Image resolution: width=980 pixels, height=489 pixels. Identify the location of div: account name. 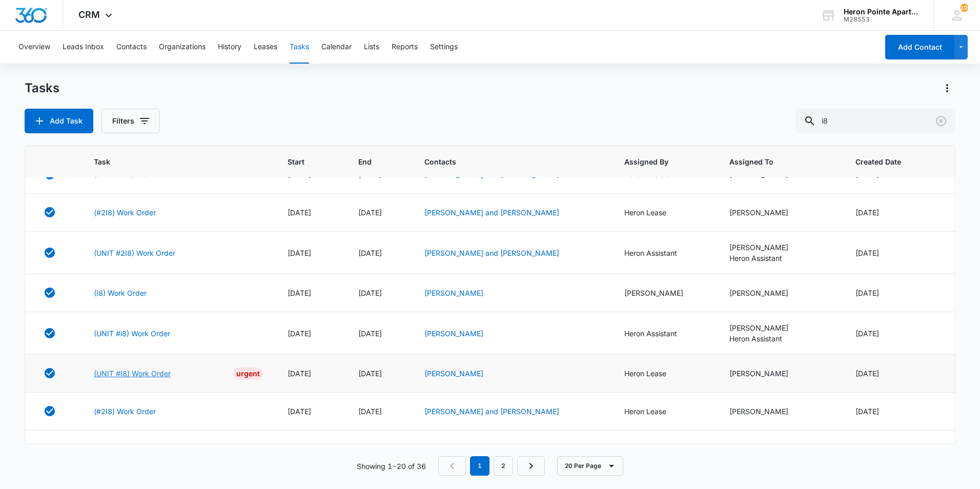
(881, 12).